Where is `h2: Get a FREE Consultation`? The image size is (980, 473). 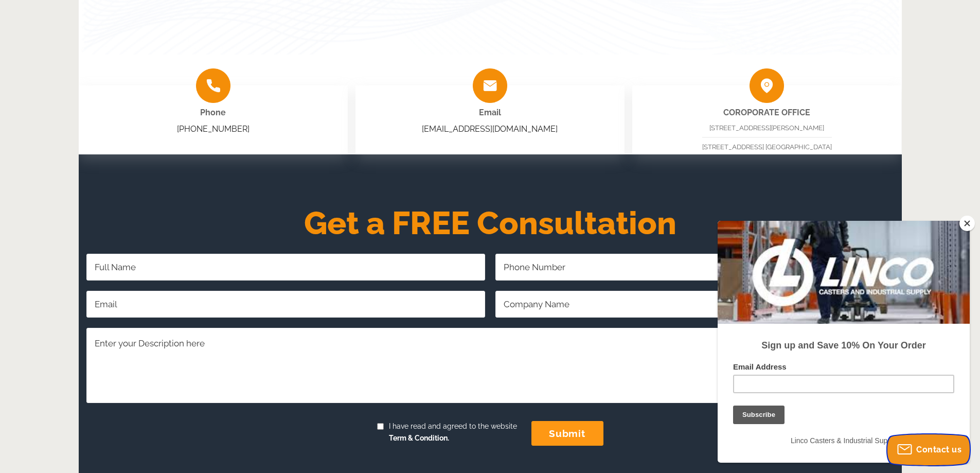 h2: Get a FREE Consultation is located at coordinates (490, 224).